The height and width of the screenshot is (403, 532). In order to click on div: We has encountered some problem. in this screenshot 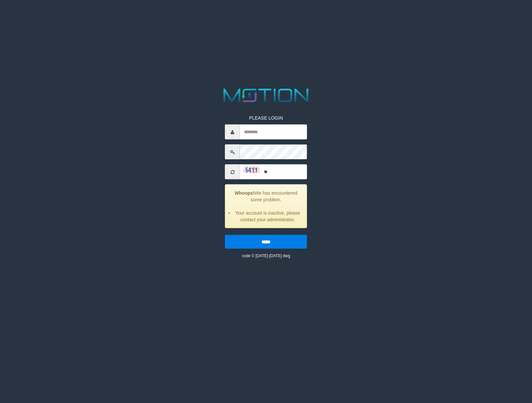, I will do `click(266, 206)`.